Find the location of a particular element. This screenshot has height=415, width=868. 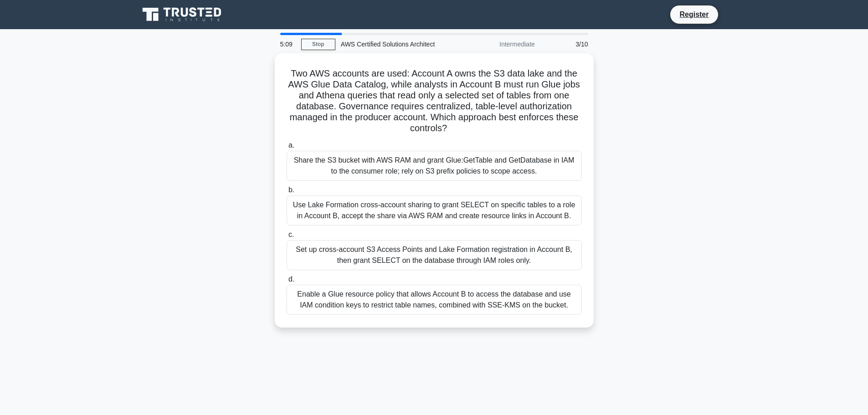

div: AWS Certified Solutions Architect is located at coordinates (398, 44).